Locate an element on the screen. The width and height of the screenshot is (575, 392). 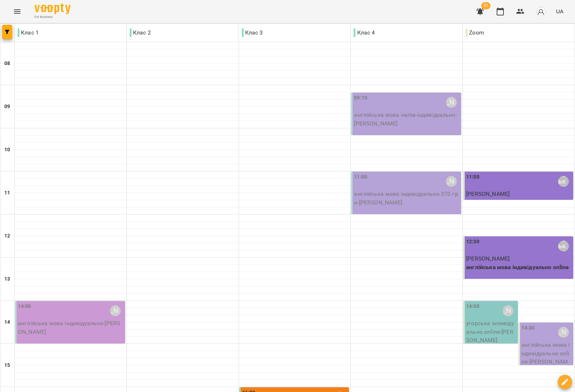
p: Клас 1 is located at coordinates (28, 33).